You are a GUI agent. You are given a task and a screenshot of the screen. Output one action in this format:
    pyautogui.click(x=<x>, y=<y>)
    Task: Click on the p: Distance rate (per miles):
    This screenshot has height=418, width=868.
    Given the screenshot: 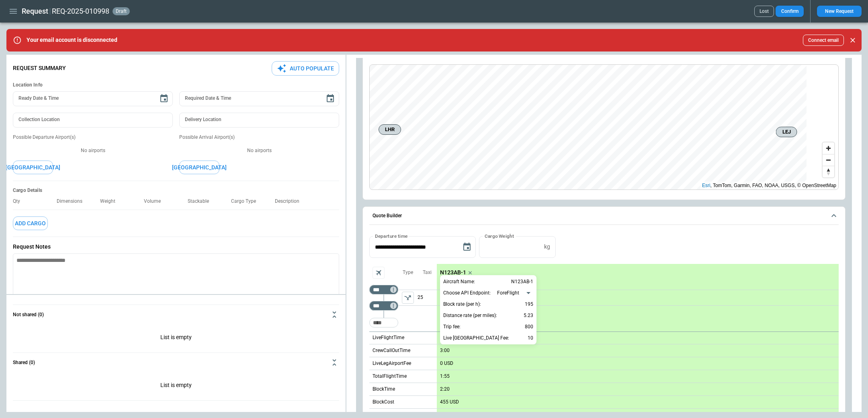 What is the action you would take?
    pyautogui.click(x=470, y=315)
    